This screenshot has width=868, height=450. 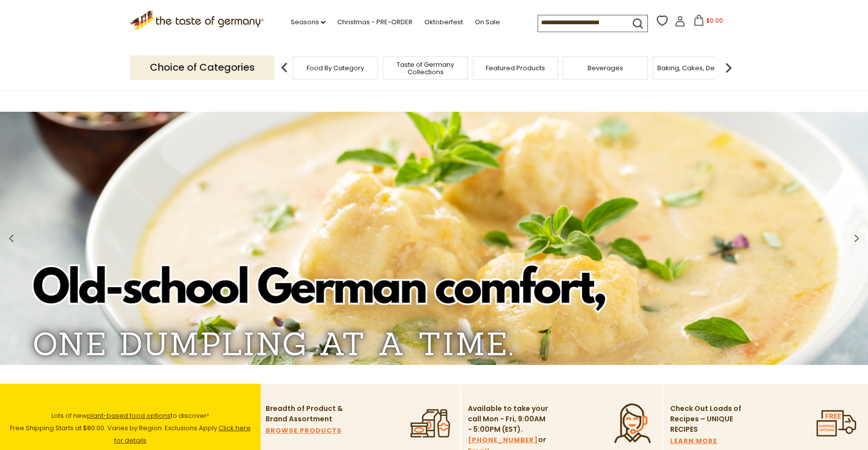 What do you see at coordinates (335, 68) in the screenshot?
I see `a: Food By Category` at bounding box center [335, 68].